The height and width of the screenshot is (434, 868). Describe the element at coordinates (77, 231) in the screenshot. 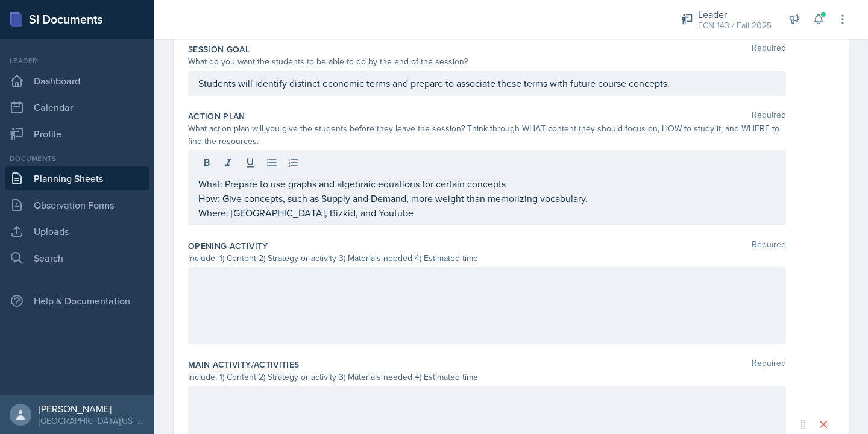

I see `a: Uploads` at that location.